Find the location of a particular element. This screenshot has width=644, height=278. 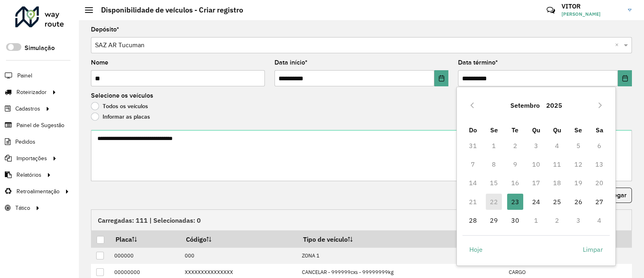

td: 17 is located at coordinates (536, 183).